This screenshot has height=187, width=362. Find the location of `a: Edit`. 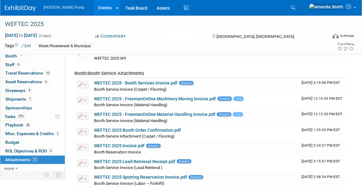

a: Edit is located at coordinates (26, 46).